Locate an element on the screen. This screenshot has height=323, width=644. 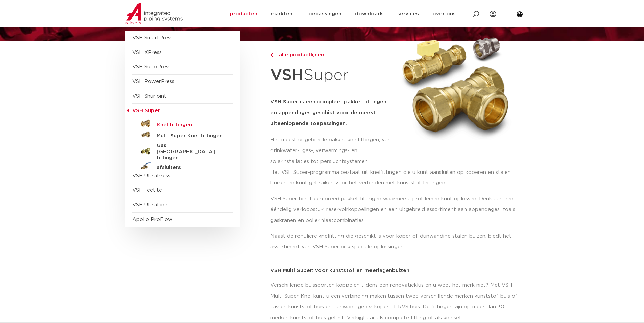
a: VSH SmartPress is located at coordinates (152, 38).